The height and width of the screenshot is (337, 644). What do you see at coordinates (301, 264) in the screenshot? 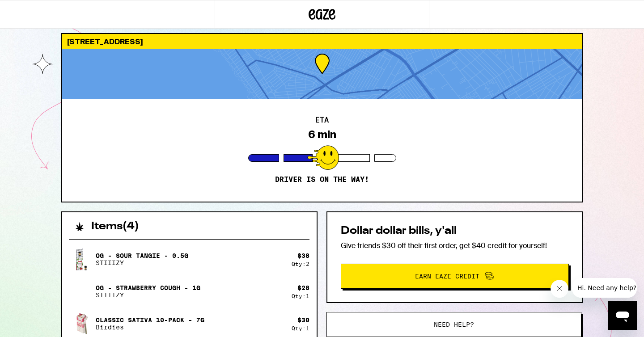
I see `div: Qty: 2` at bounding box center [301, 264].